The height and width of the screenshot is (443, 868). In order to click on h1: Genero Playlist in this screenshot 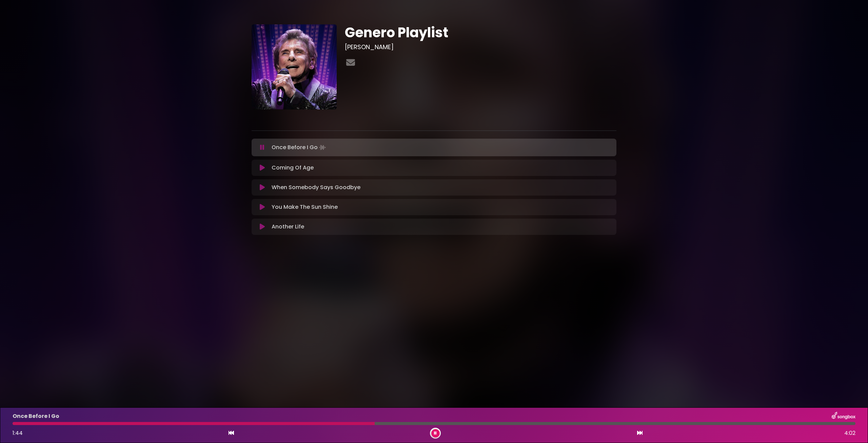, I will do `click(480, 32)`.